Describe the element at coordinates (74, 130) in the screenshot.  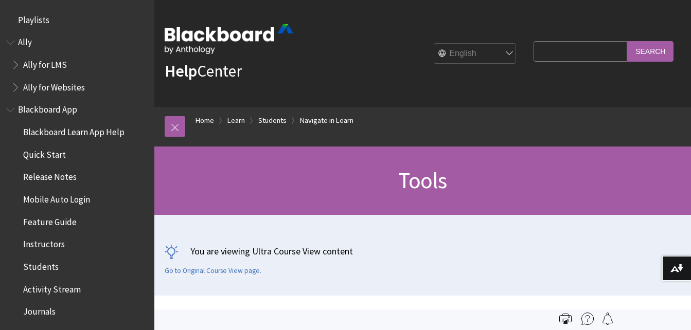
I see `span: Blackboard Learn App Help` at that location.